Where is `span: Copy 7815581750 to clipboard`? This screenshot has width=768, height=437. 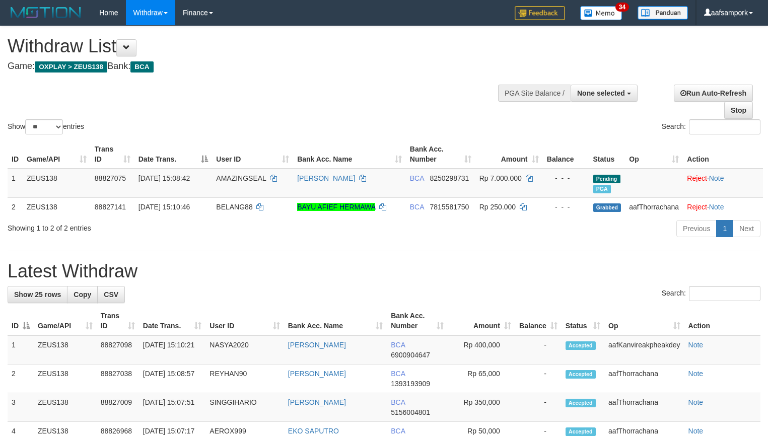 span: Copy 7815581750 to clipboard is located at coordinates (449, 207).